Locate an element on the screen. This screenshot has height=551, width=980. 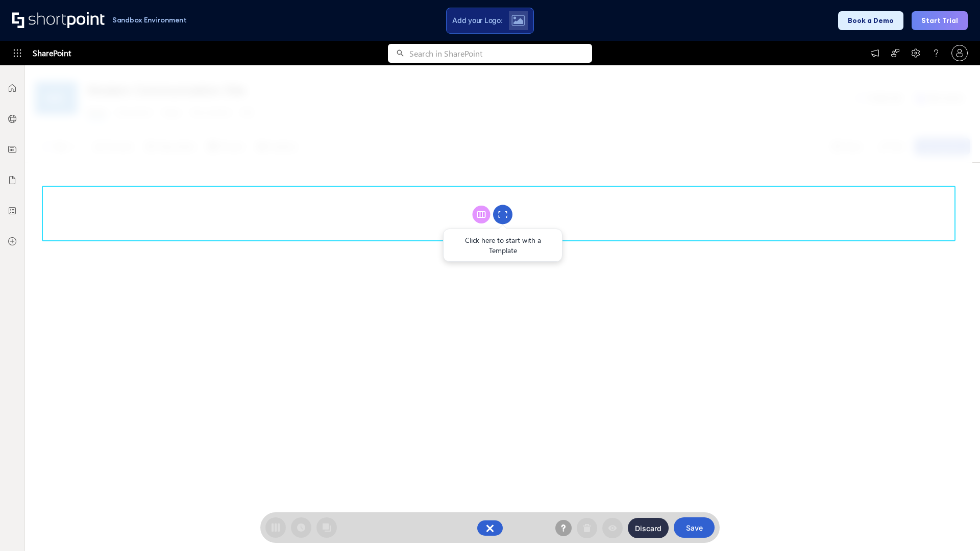
button: Book a Demo is located at coordinates (871, 21).